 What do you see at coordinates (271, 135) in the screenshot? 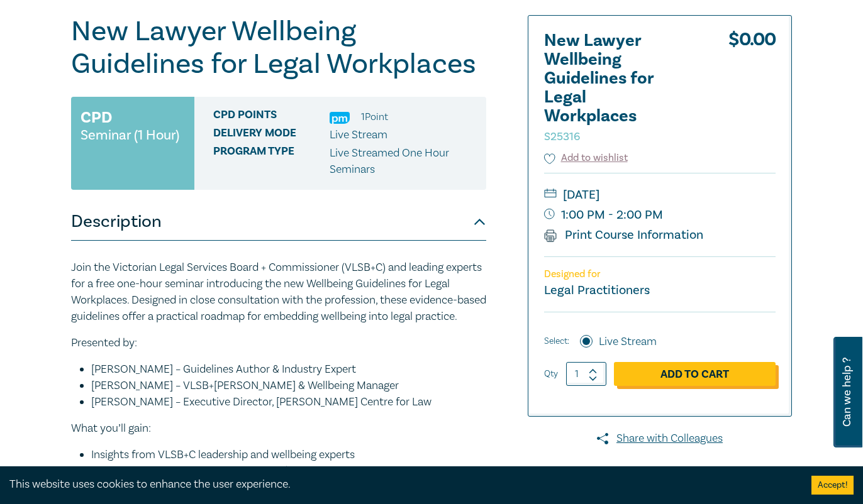
I see `span: Delivery Mode` at bounding box center [271, 135].